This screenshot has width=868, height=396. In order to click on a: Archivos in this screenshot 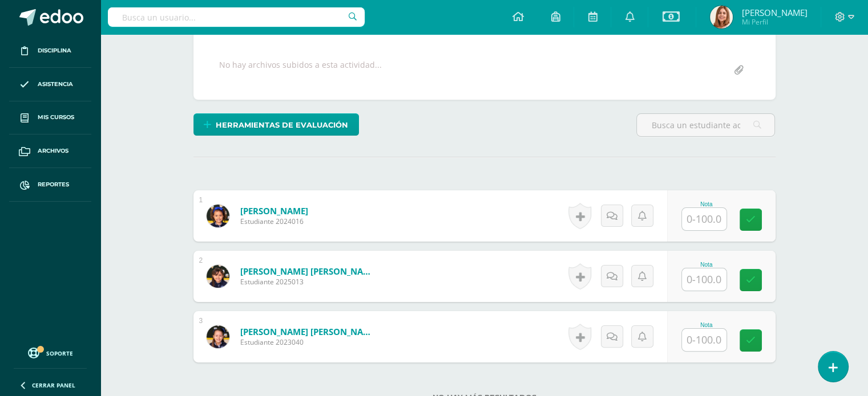, I will do `click(50, 151)`.